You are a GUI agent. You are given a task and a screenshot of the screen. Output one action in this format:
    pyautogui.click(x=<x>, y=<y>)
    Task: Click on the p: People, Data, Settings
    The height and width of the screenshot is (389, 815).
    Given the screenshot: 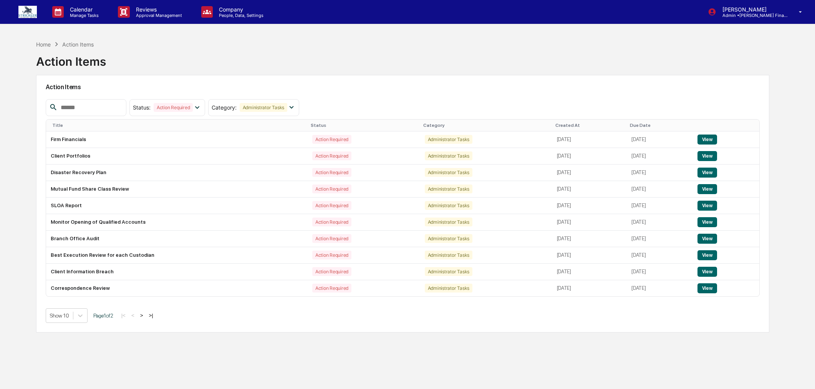 What is the action you would take?
    pyautogui.click(x=240, y=15)
    